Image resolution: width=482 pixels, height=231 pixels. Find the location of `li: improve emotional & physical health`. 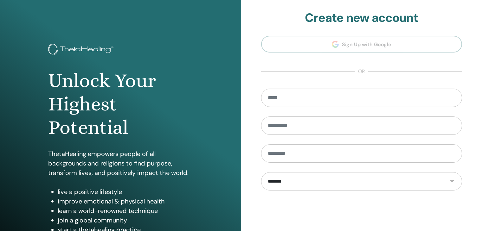

li: improve emotional & physical health is located at coordinates (125, 201).